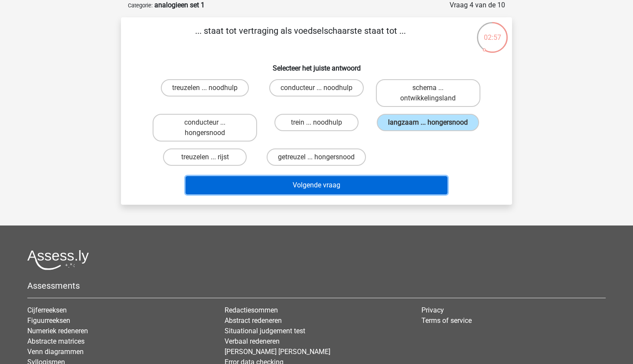 This screenshot has width=633, height=364. Describe the element at coordinates (316, 122) in the screenshot. I see `label: trein ... noodhulp` at that location.